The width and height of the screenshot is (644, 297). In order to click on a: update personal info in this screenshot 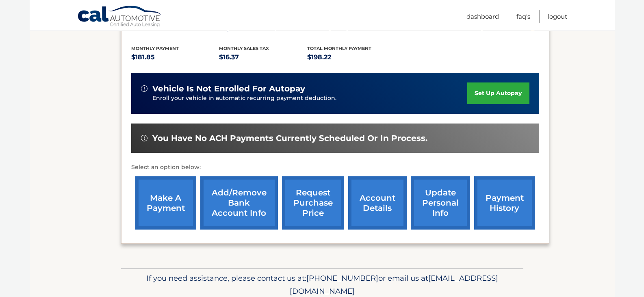, I will do `click(441, 203)`.